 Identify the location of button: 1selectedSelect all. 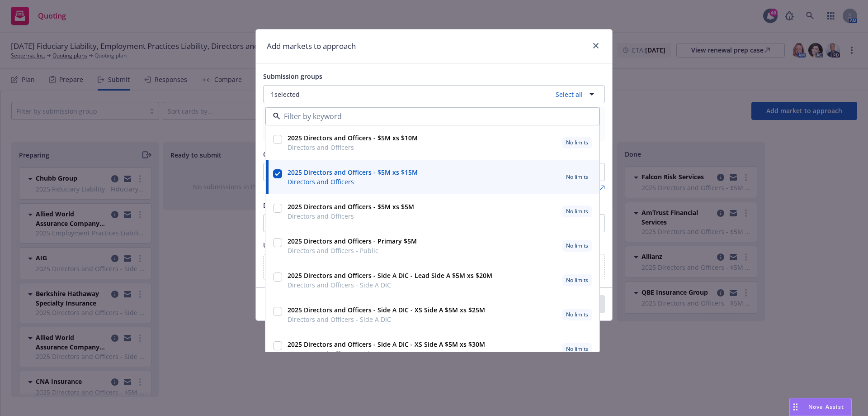
(434, 94).